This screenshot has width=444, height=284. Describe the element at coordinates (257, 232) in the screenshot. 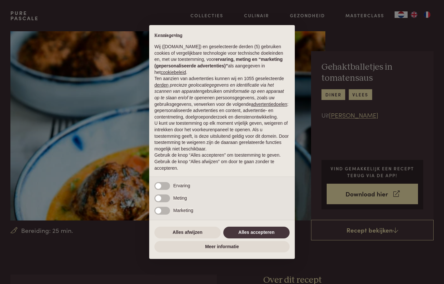

I see `button: Alles accepteren` at that location.